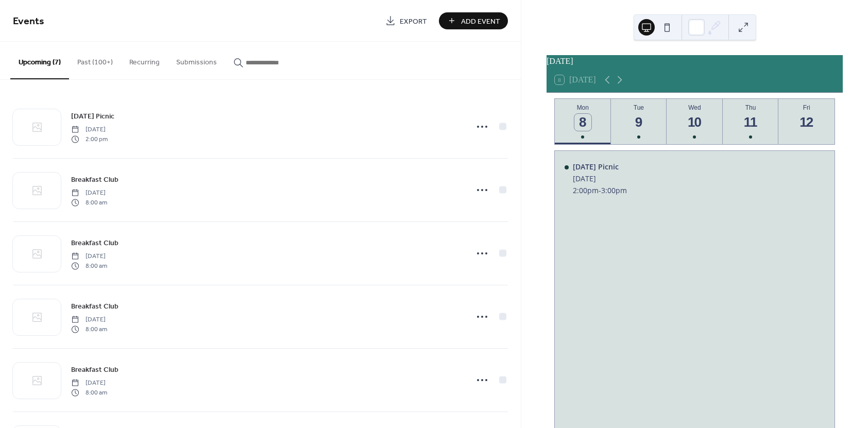 The height and width of the screenshot is (428, 868). I want to click on span: 2:00pm, so click(586, 190).